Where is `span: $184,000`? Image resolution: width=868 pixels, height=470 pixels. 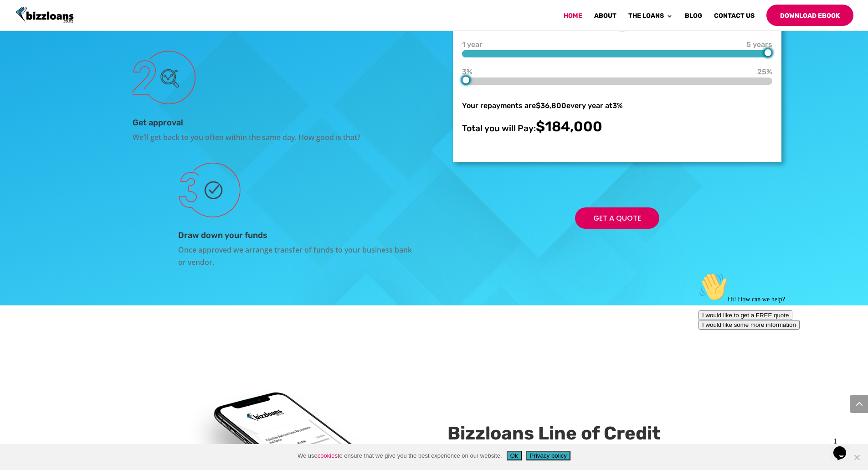 span: $184,000 is located at coordinates (569, 126).